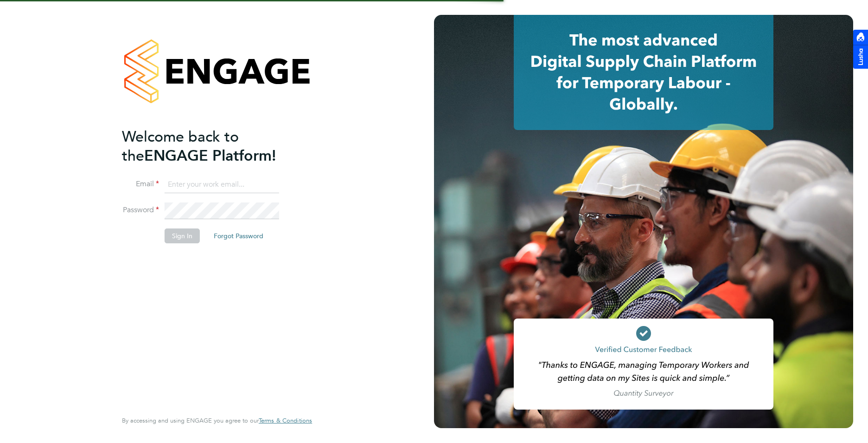 The width and height of the screenshot is (868, 443). I want to click on span: Welcome back to the, so click(181, 146).